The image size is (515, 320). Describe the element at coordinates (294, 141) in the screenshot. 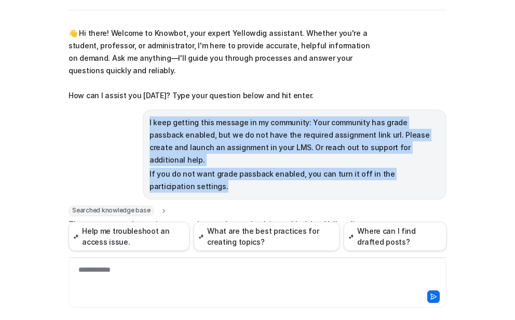

I see `p: I keep getting this message in my community: Your community has grade passback enabled, but we do...` at that location.